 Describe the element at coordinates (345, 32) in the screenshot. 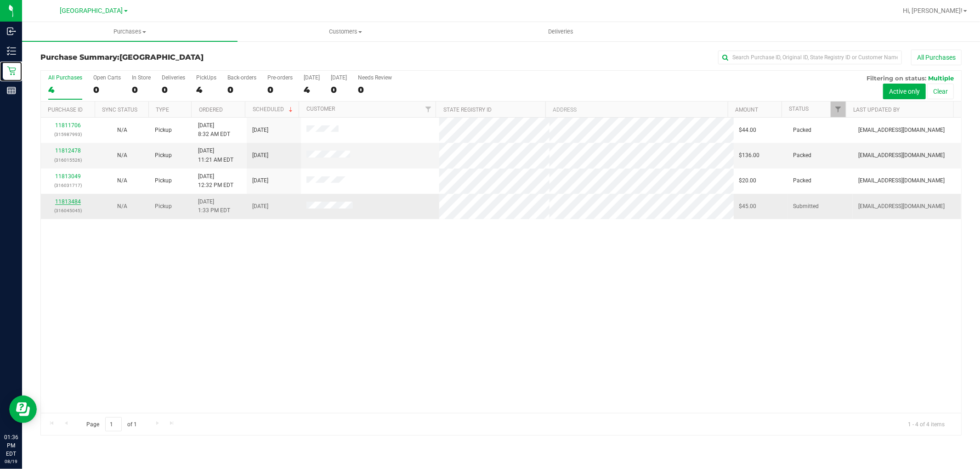

I see `span: Customers` at that location.